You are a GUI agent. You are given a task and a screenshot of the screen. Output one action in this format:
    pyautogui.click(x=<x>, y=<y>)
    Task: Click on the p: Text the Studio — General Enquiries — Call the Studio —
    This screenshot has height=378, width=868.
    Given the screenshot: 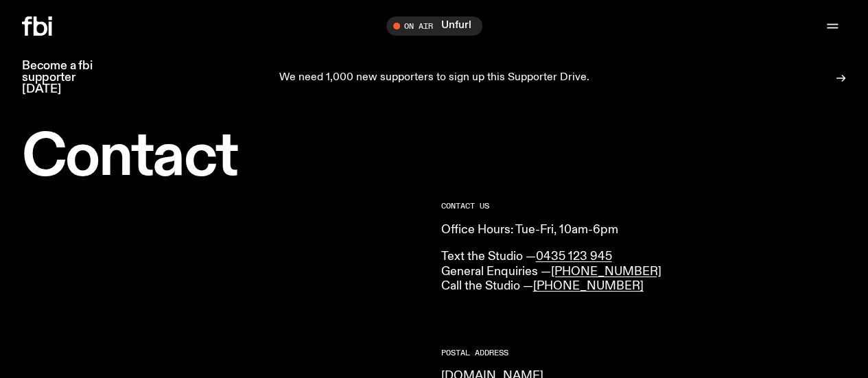 What is the action you would take?
    pyautogui.click(x=644, y=271)
    